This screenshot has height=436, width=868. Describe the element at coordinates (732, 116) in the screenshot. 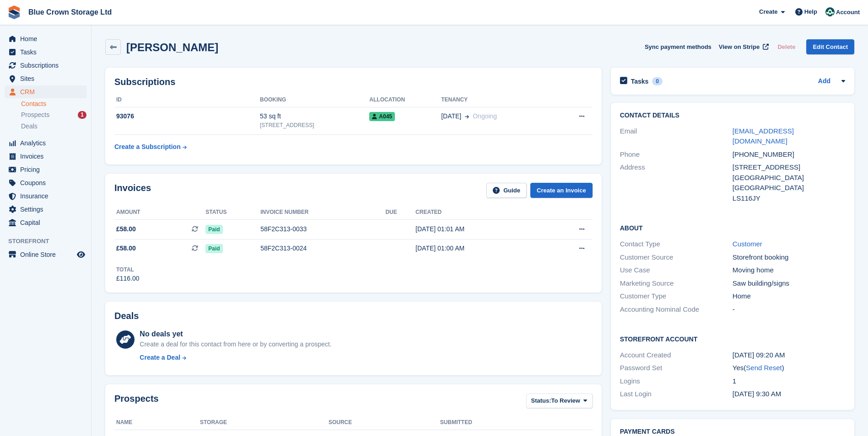

I see `h2: Contact Details` at that location.